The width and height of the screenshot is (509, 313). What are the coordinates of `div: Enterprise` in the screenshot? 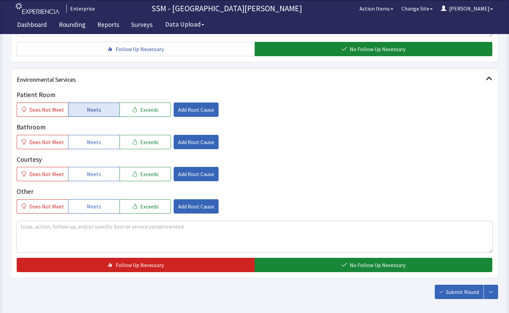 It's located at (81, 9).